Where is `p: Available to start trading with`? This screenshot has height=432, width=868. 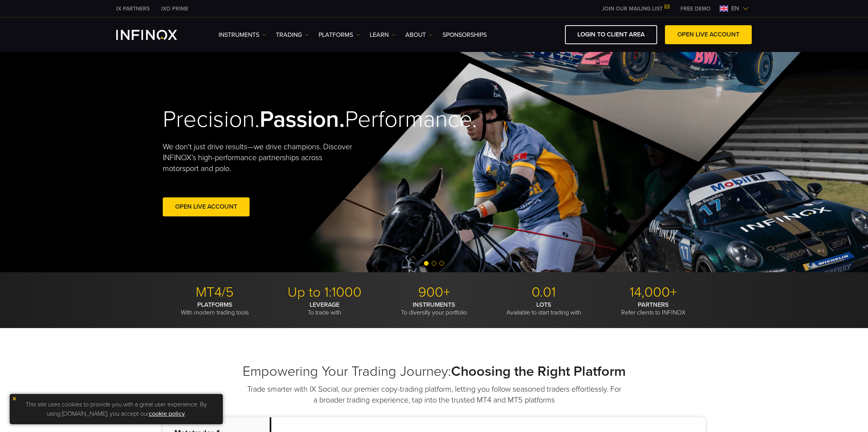
p: Available to start trading with is located at coordinates (544, 309).